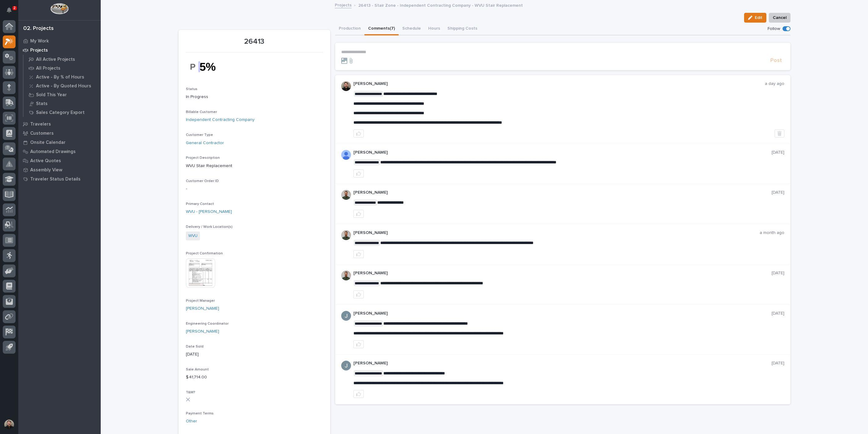 This screenshot has width=868, height=434. I want to click on p: 26413 - Stair Zone - Independent Contracting Company - WVU Stair Replacement, so click(440, 5).